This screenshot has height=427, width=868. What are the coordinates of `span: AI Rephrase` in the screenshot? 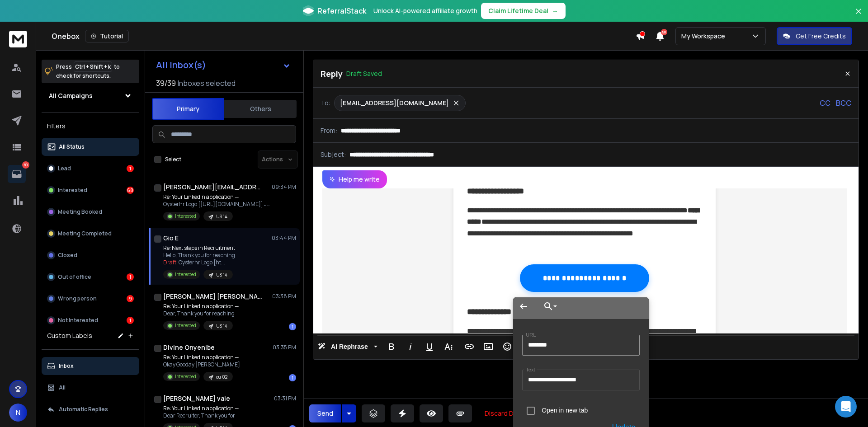 It's located at (349, 347).